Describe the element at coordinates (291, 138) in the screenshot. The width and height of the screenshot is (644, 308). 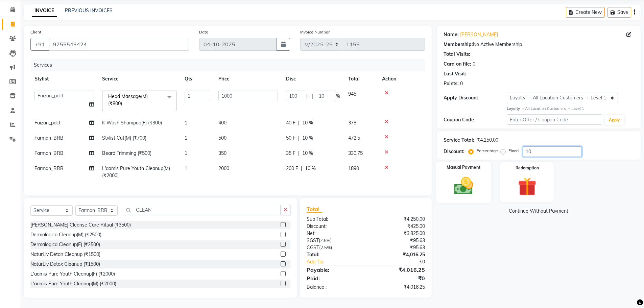
I see `span: 50 F` at that location.